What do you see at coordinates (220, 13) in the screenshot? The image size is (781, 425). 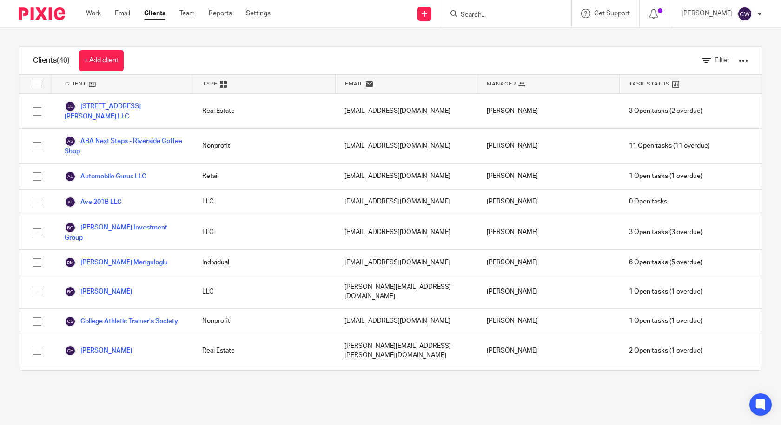 I see `a: Reports` at bounding box center [220, 13].